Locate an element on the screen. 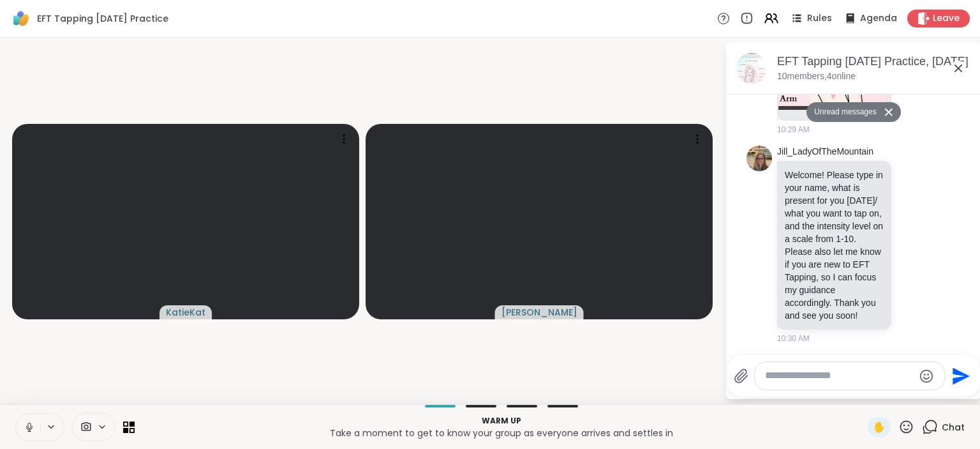 The image size is (980, 449). span: Agenda is located at coordinates (879, 18).